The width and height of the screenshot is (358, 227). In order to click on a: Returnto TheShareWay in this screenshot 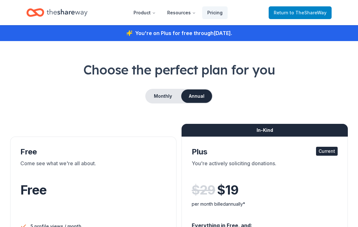, I will do `click(300, 13)`.